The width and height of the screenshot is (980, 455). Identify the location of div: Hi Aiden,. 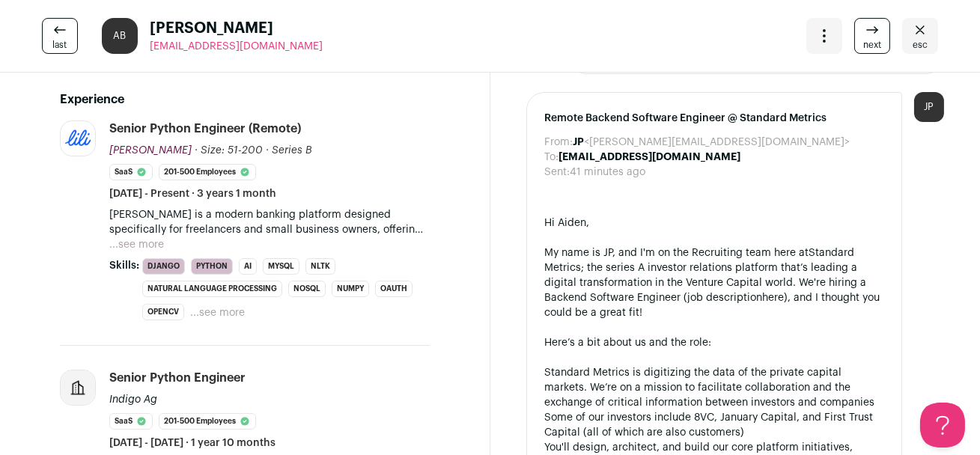
(714, 223).